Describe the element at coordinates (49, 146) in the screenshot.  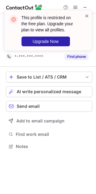
I see `button: Notes` at that location.